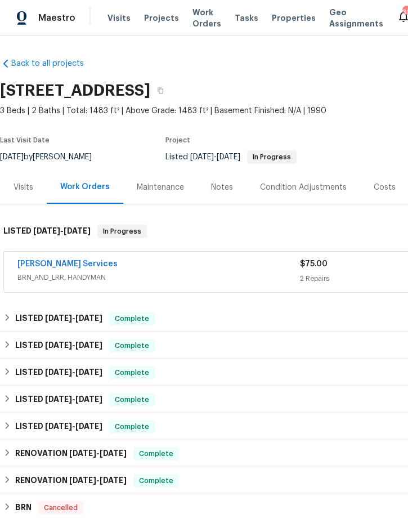 This screenshot has height=532, width=408. Describe the element at coordinates (85, 187) in the screenshot. I see `div: Work Orders` at that location.